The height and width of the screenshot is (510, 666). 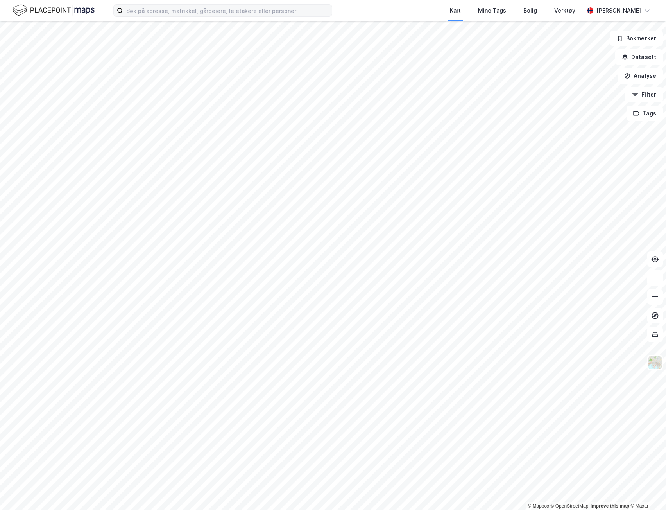 I want to click on a: Mapbox, so click(x=538, y=506).